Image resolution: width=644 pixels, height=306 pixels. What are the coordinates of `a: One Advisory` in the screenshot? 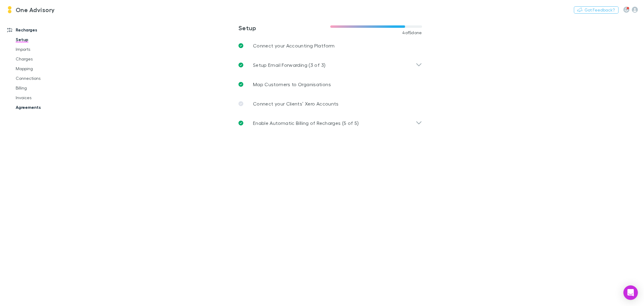 It's located at (30, 10).